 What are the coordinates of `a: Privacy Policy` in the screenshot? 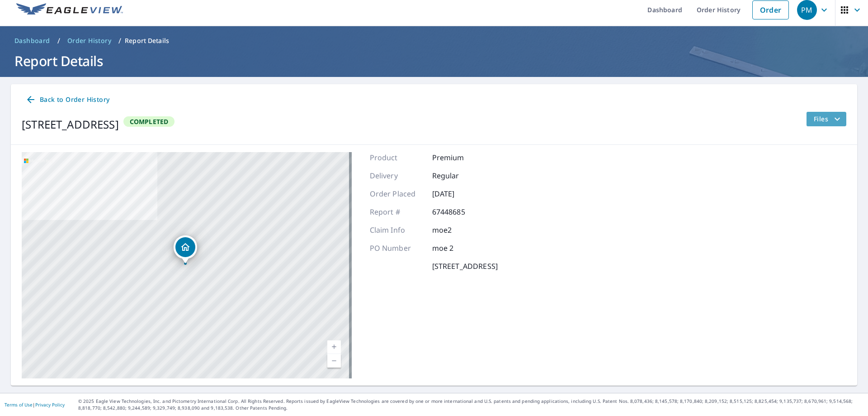 It's located at (50, 405).